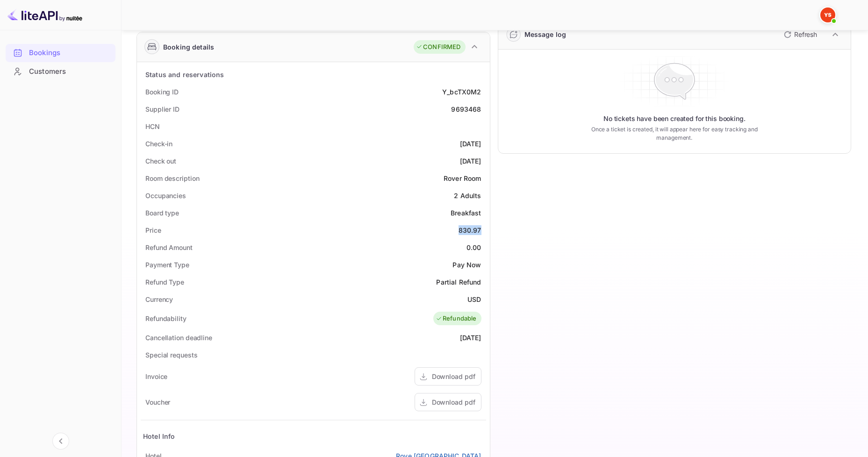 Image resolution: width=868 pixels, height=457 pixels. Describe the element at coordinates (675, 119) in the screenshot. I see `ya-tr-span: No tickets have been created for this booking.` at that location.